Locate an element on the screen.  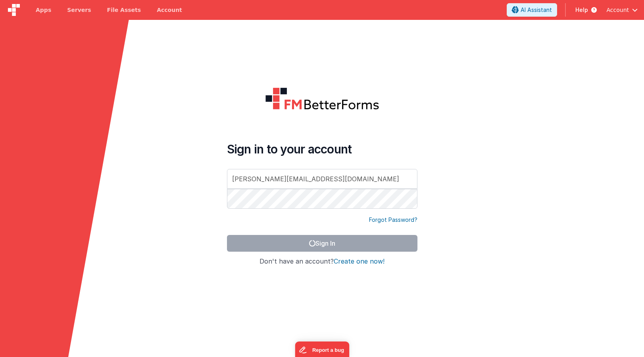
button: Create one now! is located at coordinates (359, 262).